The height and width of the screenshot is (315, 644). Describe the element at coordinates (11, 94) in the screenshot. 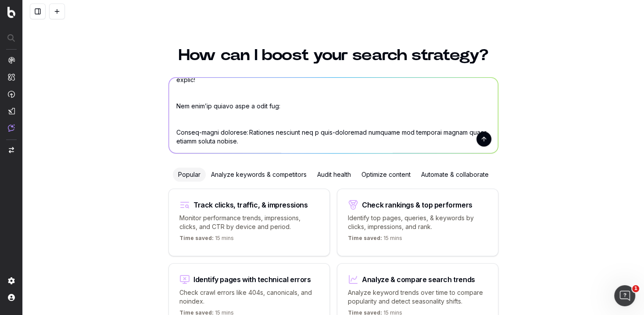

I see `img: Activation` at that location.